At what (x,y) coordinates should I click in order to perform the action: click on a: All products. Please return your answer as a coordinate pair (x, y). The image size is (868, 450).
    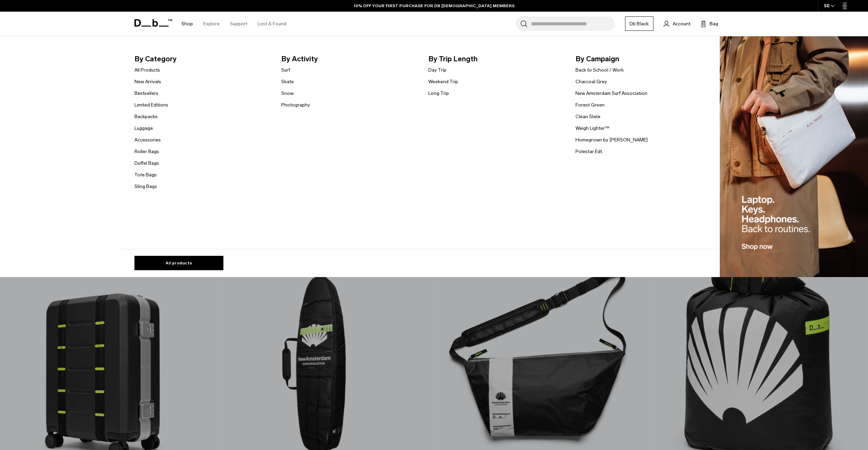
    Looking at the image, I should click on (179, 263).